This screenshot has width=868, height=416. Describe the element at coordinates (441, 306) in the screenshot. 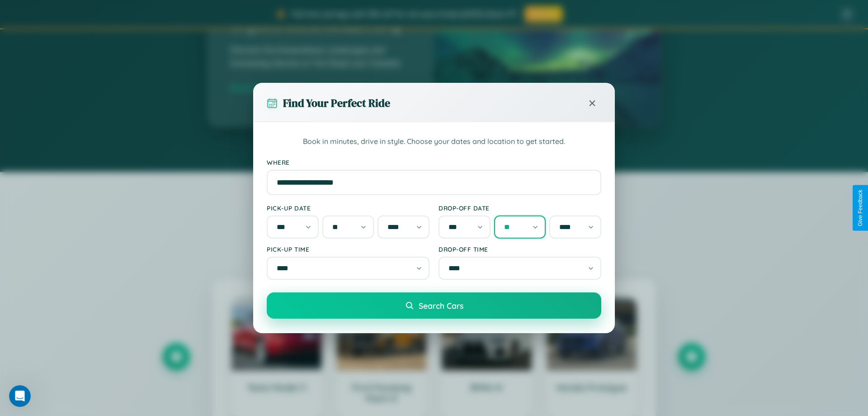

I see `span: Search Cars` at that location.